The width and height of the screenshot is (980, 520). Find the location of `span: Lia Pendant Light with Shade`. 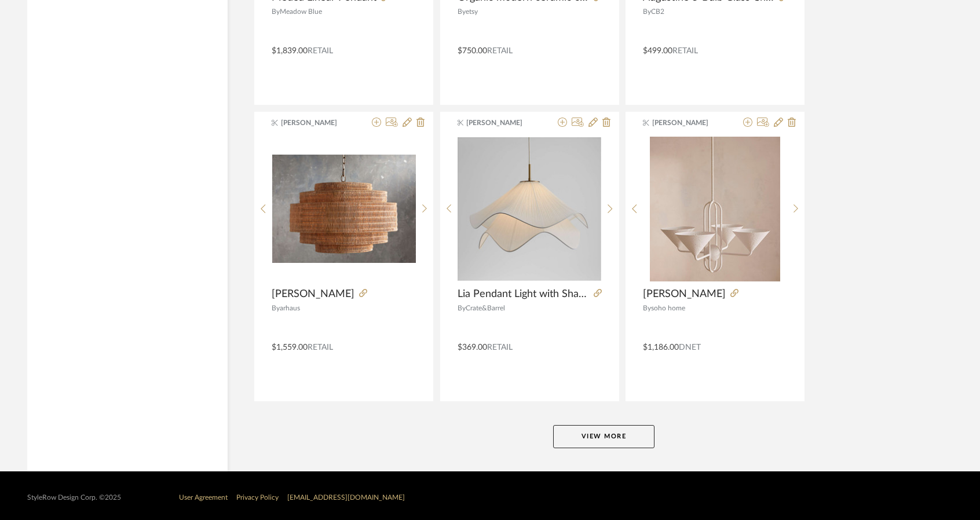

span: Lia Pendant Light with Shade is located at coordinates (523, 294).